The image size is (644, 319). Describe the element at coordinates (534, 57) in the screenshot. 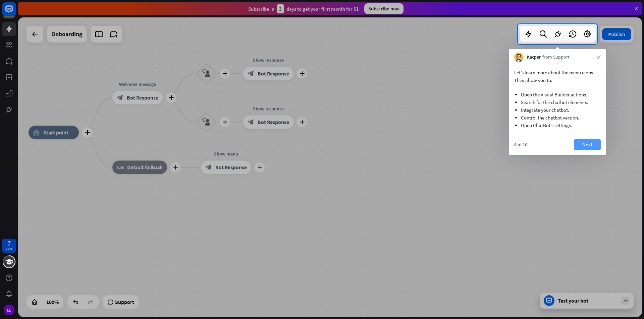

I see `span: Kacper` at that location.